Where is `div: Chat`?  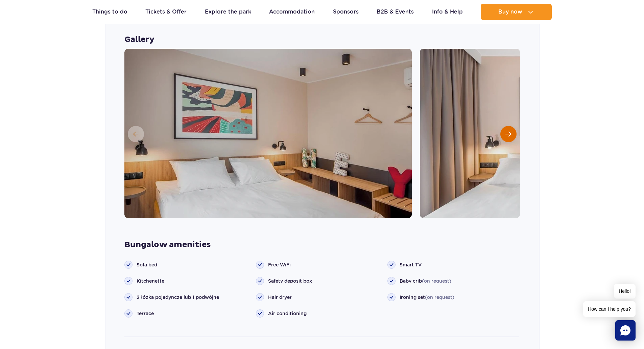
div: Chat is located at coordinates (625, 330).